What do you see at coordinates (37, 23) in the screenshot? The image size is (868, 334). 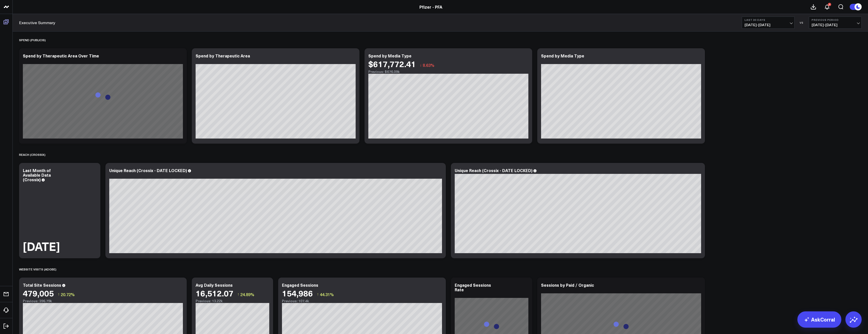 I see `a: Executive Summary` at bounding box center [37, 23].